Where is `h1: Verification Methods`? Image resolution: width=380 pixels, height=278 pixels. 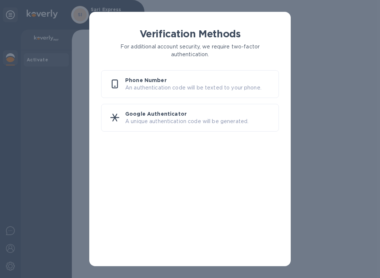
h1: Verification Methods is located at coordinates (190, 34).